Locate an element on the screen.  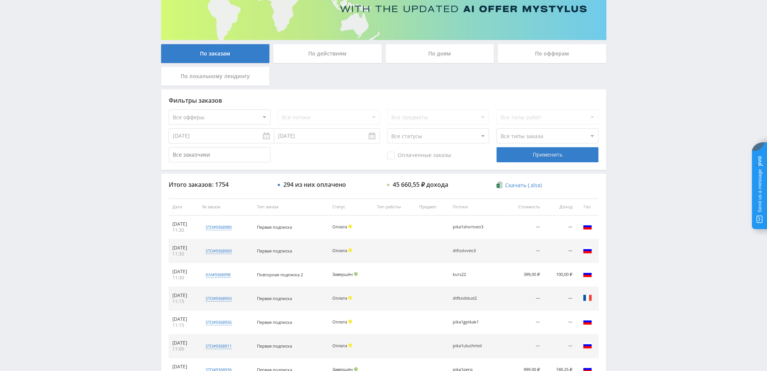
div: По действиям is located at coordinates (327, 54).